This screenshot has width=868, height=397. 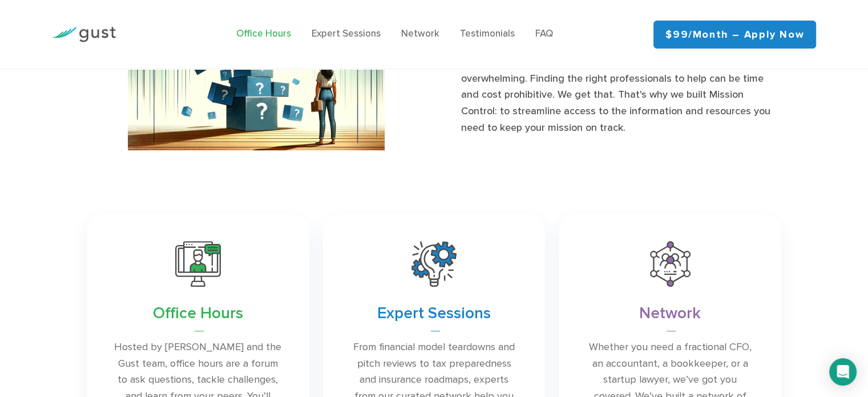 What do you see at coordinates (735, 34) in the screenshot?
I see `a: $99/month – Apply Now` at bounding box center [735, 34].